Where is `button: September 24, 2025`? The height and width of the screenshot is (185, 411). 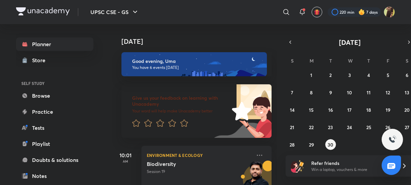 button: September 24, 2025 is located at coordinates (350, 127).